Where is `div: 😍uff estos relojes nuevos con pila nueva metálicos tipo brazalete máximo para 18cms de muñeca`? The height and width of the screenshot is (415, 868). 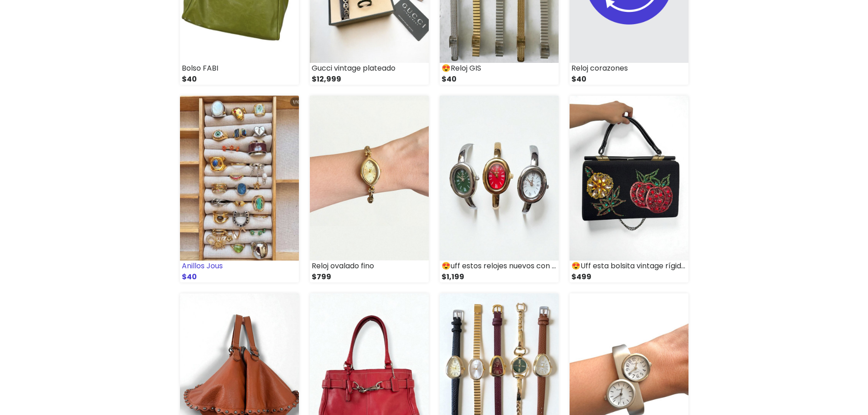
div: 😍uff estos relojes nuevos con pila nueva metálicos tipo brazalete máximo para 18cms de muñeca is located at coordinates (499, 266).